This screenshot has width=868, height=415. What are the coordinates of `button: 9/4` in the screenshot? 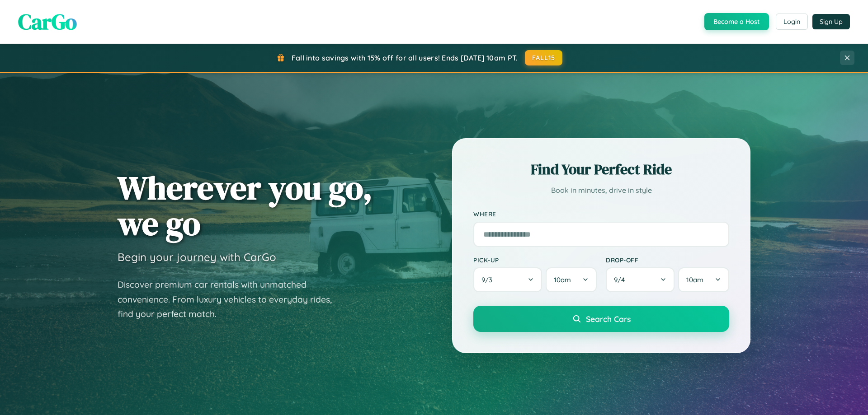 It's located at (640, 279).